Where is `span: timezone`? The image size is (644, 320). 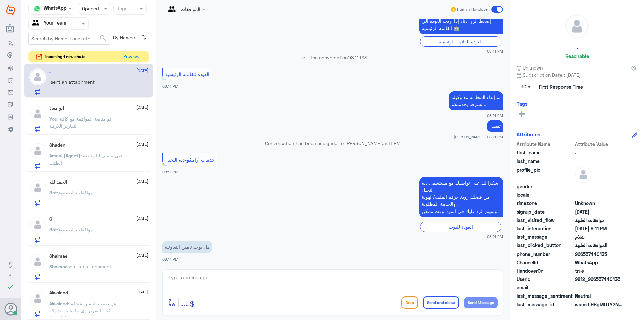
span: timezone is located at coordinates (545, 203).